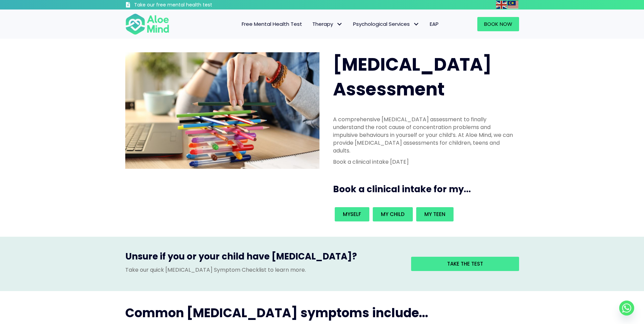 The width and height of the screenshot is (644, 324). I want to click on span: Free Mental Health Test, so click(272, 23).